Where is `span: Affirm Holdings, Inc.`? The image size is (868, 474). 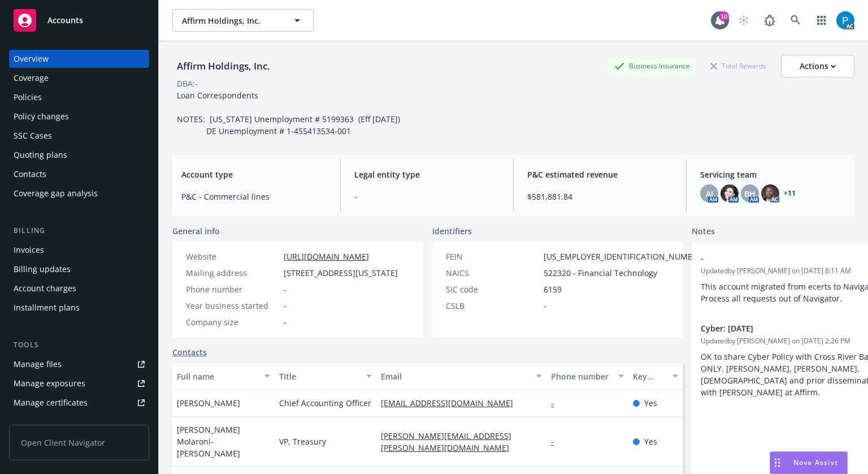
span: Affirm Holdings, Inc. is located at coordinates (231, 21).